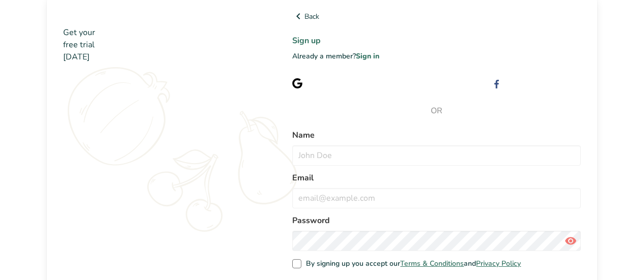 This screenshot has width=644, height=280. What do you see at coordinates (436, 178) in the screenshot?
I see `label: Email` at bounding box center [436, 178].